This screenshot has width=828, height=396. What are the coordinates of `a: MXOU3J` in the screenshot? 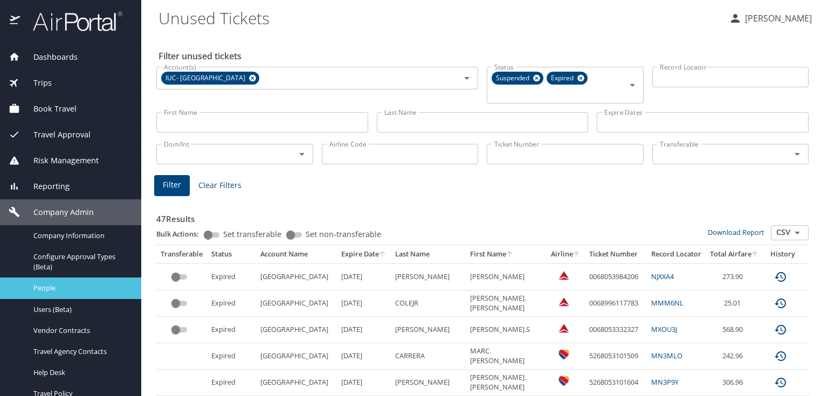 It's located at (664, 329).